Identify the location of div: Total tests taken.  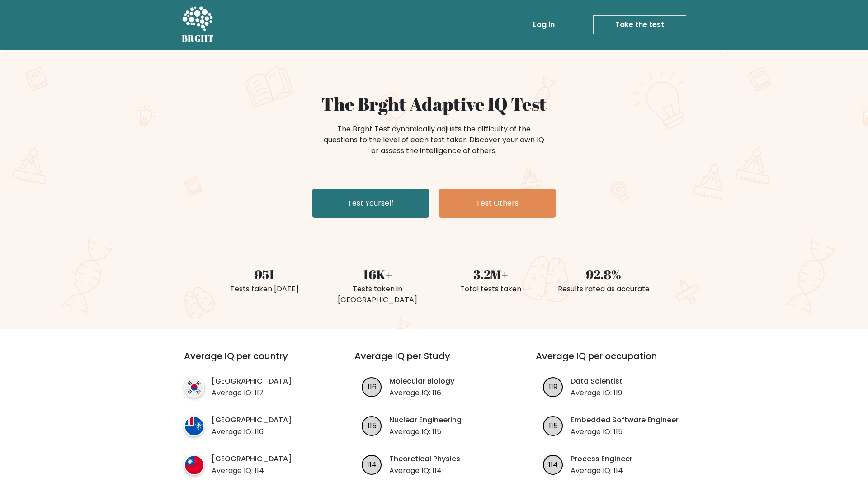
(490, 289).